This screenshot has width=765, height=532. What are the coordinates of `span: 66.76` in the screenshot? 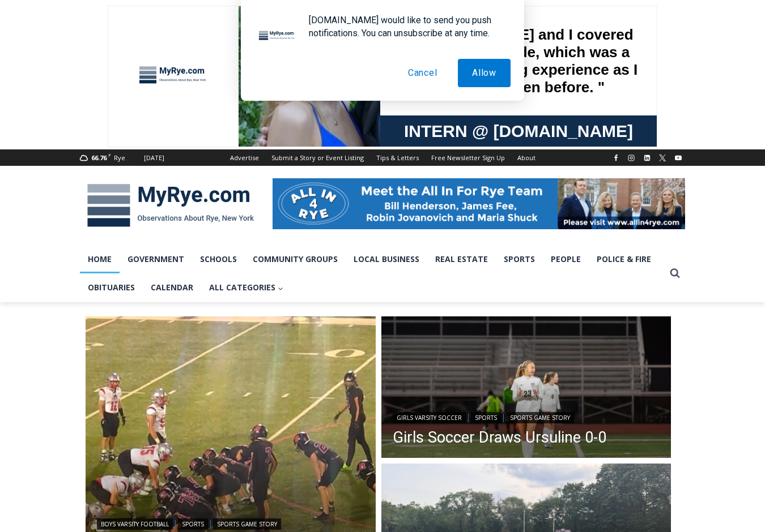 It's located at (99, 158).